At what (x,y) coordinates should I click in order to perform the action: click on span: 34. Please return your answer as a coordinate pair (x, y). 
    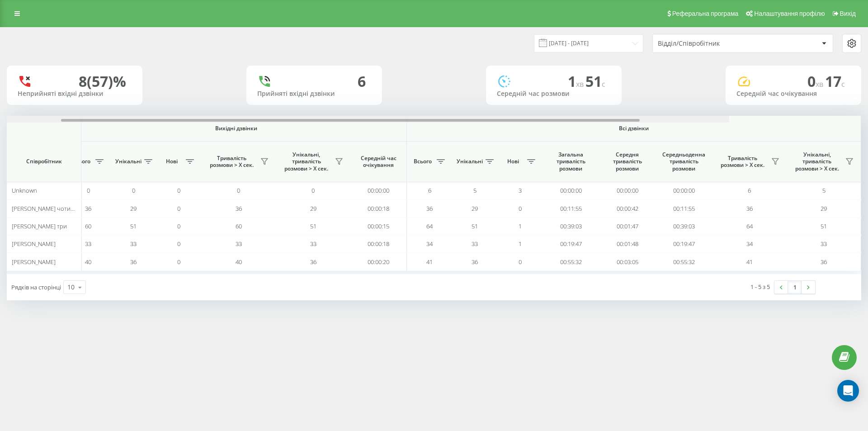
    Looking at the image, I should click on (750, 244).